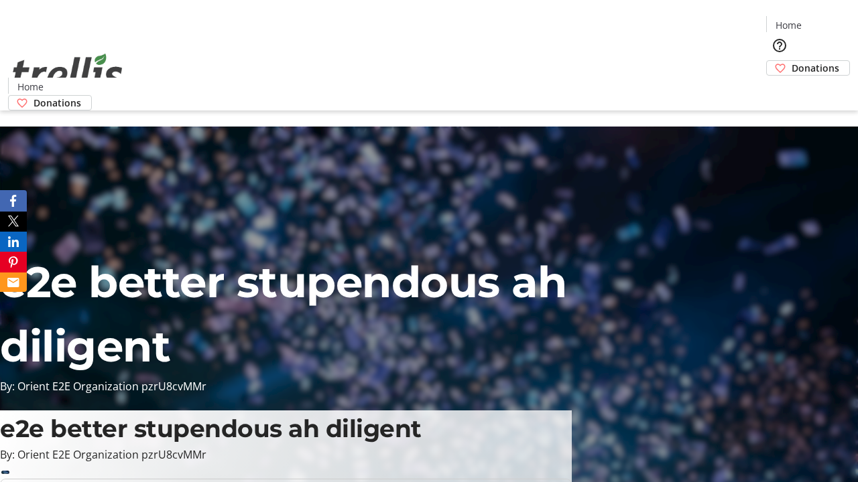  Describe the element at coordinates (68, 72) in the screenshot. I see `img: Orient E2E Organization pzrU8cvMMr's Logo` at that location.